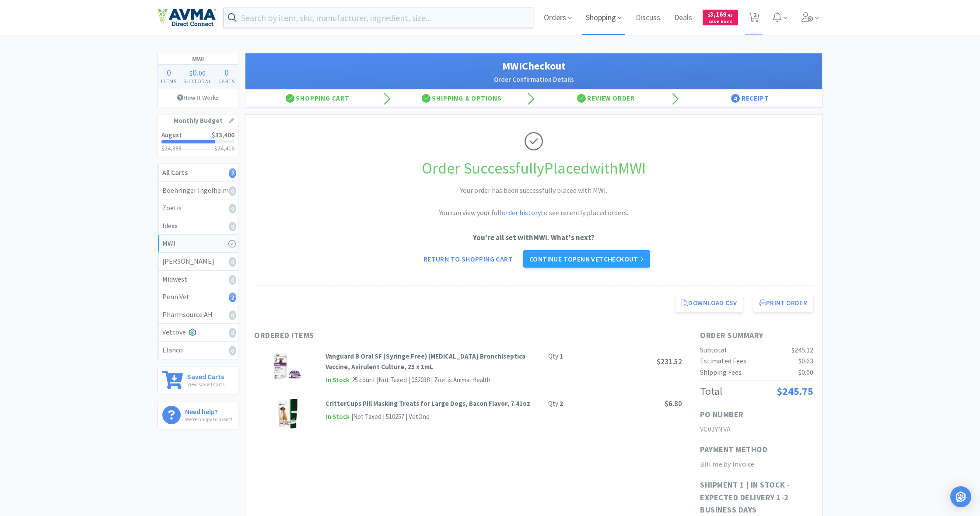  I want to click on h2: August, so click(171, 134).